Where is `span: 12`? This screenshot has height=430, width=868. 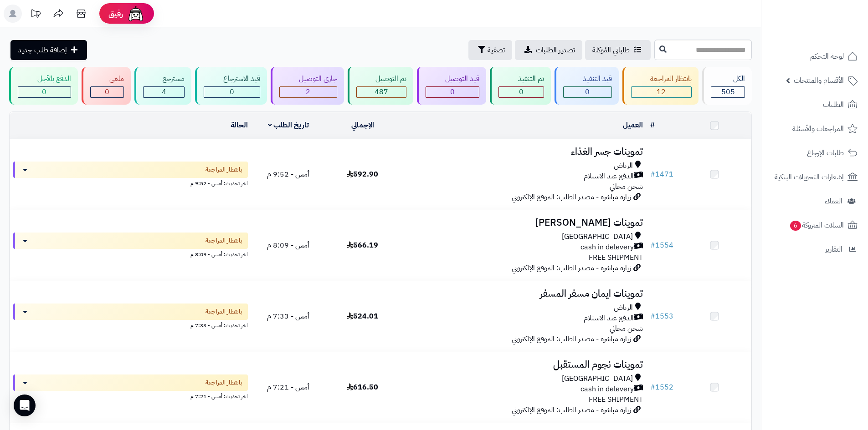
span: 12 is located at coordinates (661, 92).